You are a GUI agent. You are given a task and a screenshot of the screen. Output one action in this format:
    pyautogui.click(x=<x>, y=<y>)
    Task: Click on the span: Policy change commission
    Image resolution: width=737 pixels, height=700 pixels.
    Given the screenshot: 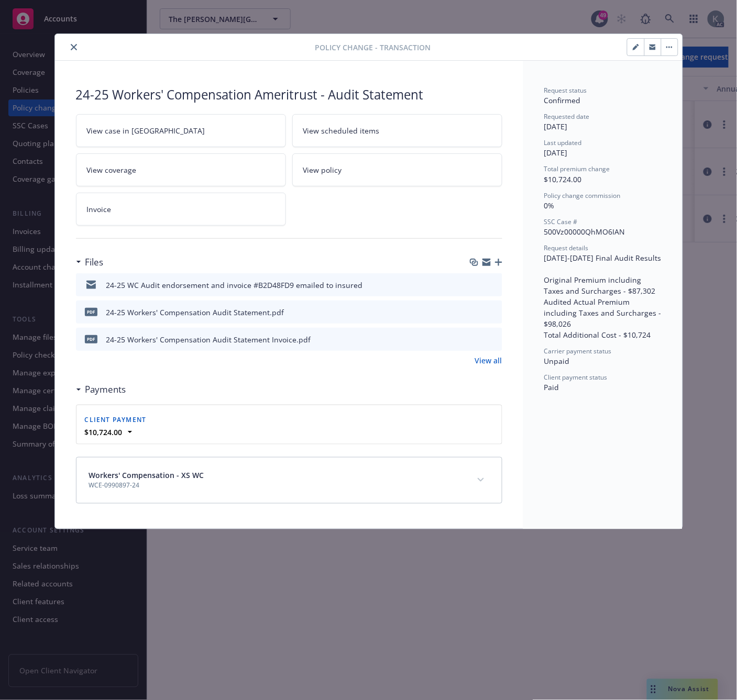 What is the action you would take?
    pyautogui.click(x=582, y=195)
    